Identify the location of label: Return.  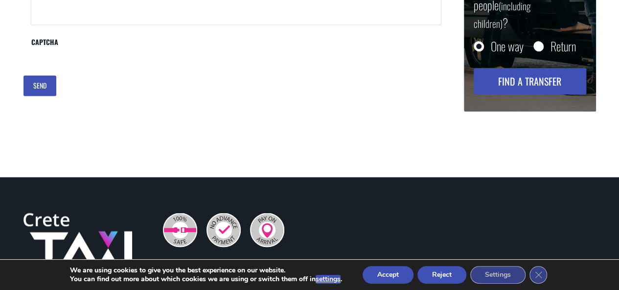
(563, 46).